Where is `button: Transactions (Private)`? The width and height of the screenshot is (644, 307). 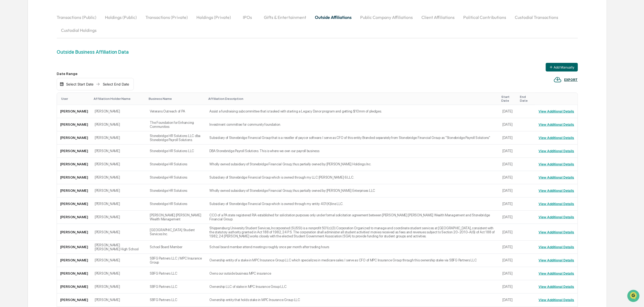 button: Transactions (Private) is located at coordinates (167, 17).